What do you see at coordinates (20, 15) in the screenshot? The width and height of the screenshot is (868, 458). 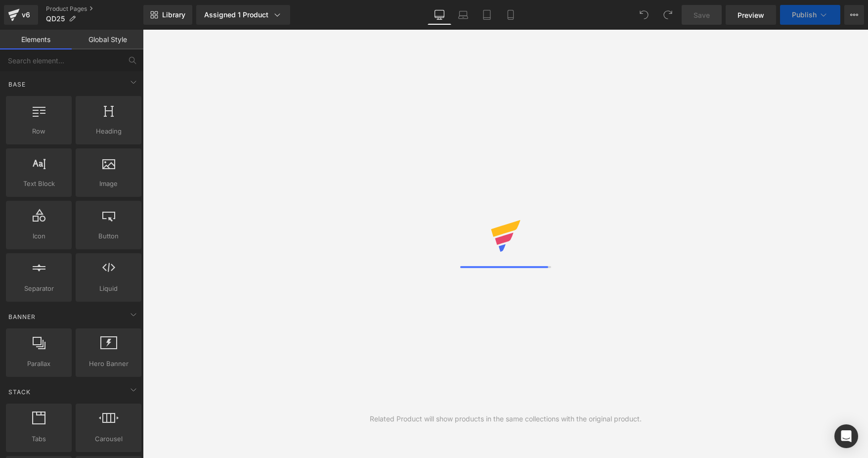 I see `a: v6` at bounding box center [20, 15].